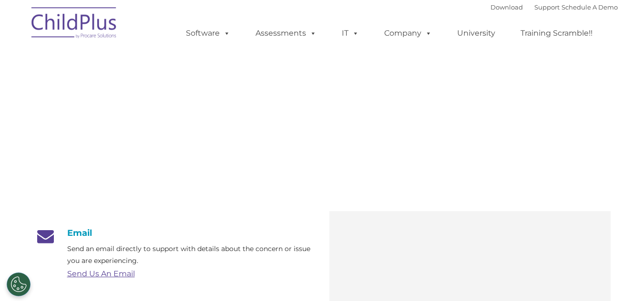 Image resolution: width=644 pixels, height=301 pixels. What do you see at coordinates (556, 33) in the screenshot?
I see `a: Training Scramble!!` at bounding box center [556, 33].